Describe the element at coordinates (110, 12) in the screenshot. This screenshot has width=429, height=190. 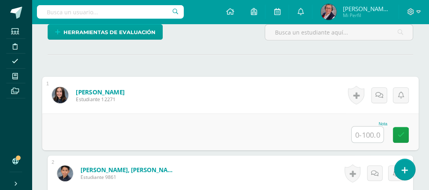
I see `input: Busca un usuario...` at that location.